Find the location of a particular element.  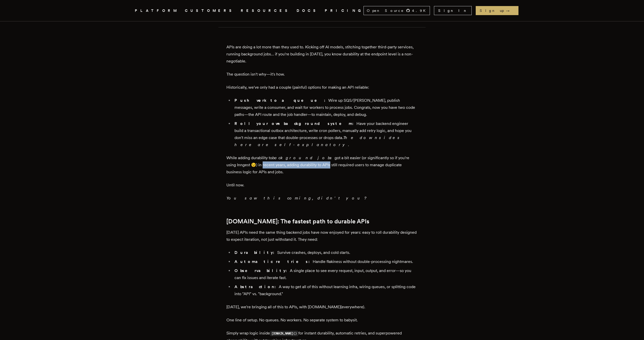

span: PLATFORM is located at coordinates (156, 11).